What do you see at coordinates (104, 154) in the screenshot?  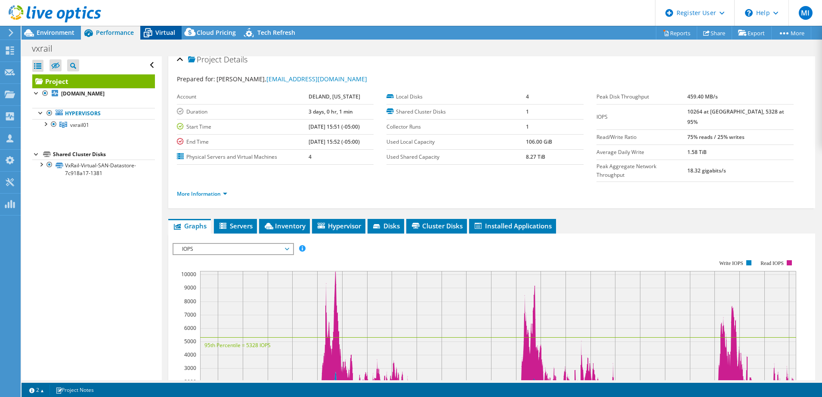 I see `div: Shared Cluster Disks` at bounding box center [104, 154].